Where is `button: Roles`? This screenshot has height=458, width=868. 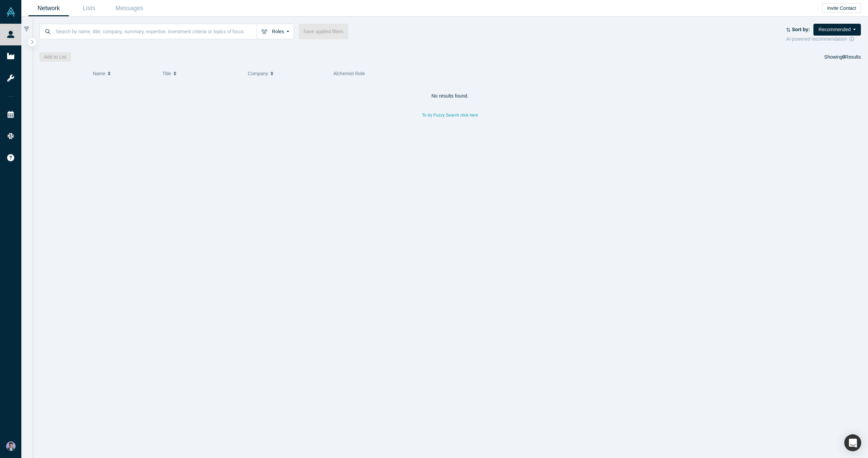 button: Roles is located at coordinates (275, 31).